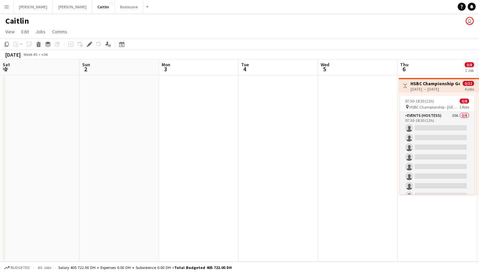 The width and height of the screenshot is (479, 273). Describe the element at coordinates (464, 107) in the screenshot. I see `span: 1 Role` at that location.